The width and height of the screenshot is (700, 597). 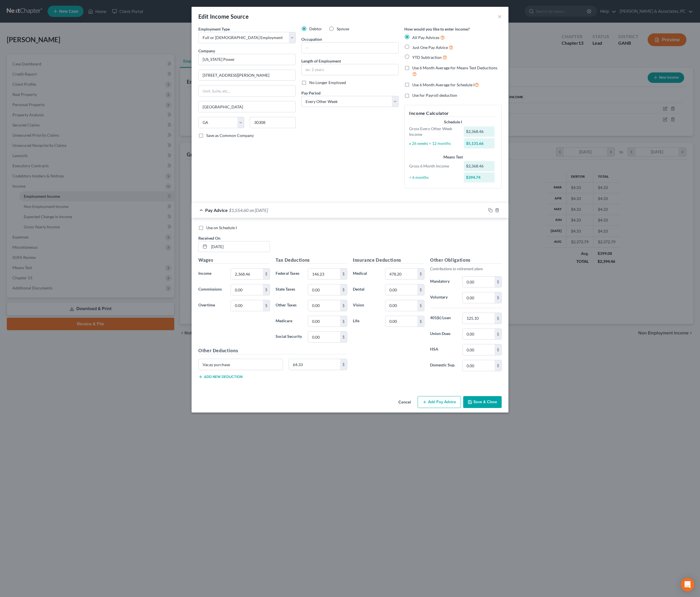 I want to click on label: Overtime, so click(x=211, y=306).